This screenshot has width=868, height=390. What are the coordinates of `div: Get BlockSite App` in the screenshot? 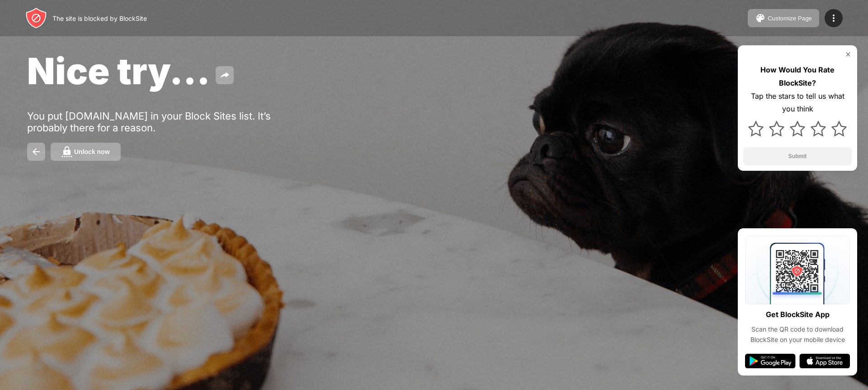 It's located at (797, 314).